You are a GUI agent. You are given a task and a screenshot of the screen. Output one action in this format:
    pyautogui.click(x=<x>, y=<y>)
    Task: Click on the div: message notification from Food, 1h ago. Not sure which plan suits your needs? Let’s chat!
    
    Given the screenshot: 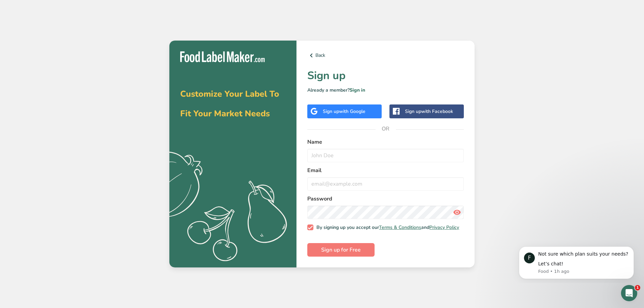 What is the action you would take?
    pyautogui.click(x=68, y=22)
    